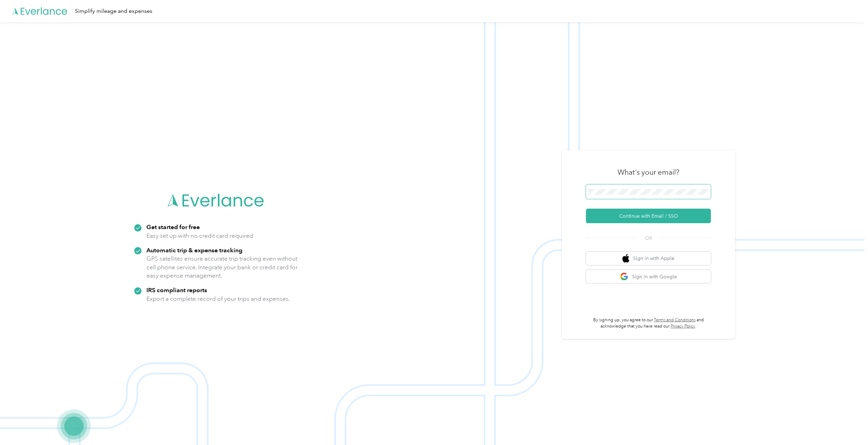 The image size is (868, 445). What do you see at coordinates (648, 238) in the screenshot?
I see `span: OR` at bounding box center [648, 238].